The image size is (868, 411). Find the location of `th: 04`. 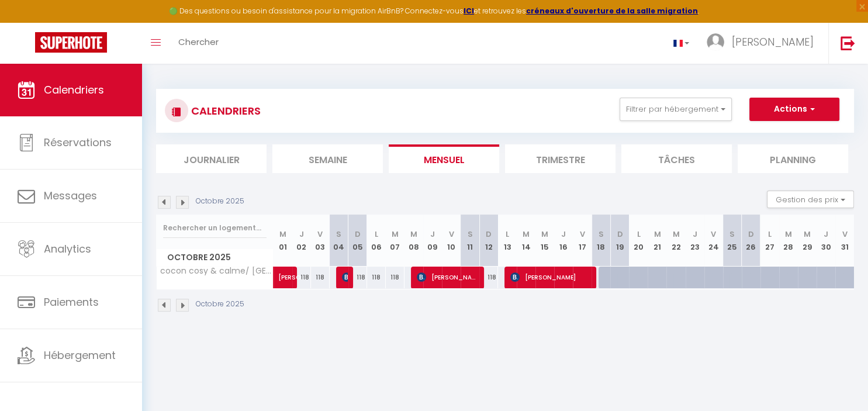

th: 04 is located at coordinates (339, 240).